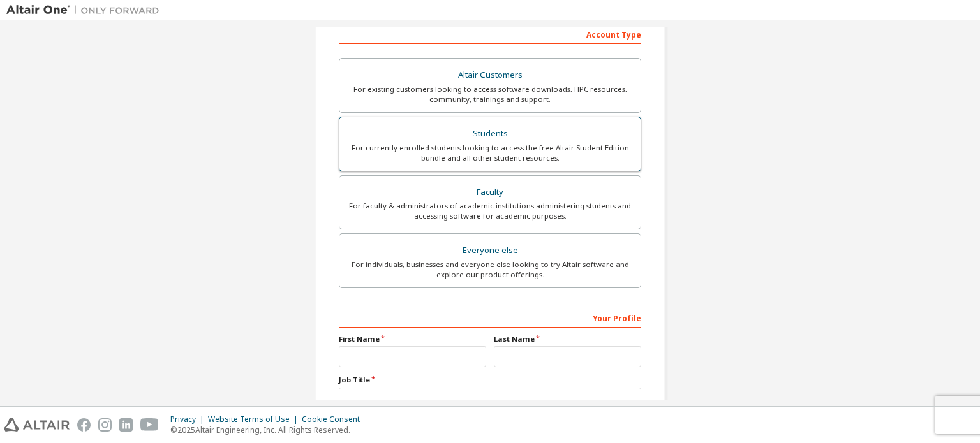  Describe the element at coordinates (84, 425) in the screenshot. I see `img: facebook.svg` at that location.